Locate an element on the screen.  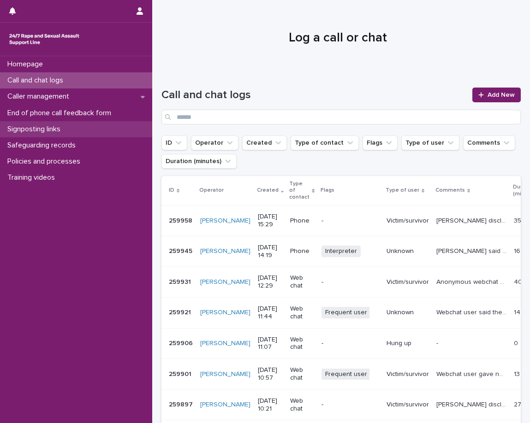
p: 27 is located at coordinates (518, 404).